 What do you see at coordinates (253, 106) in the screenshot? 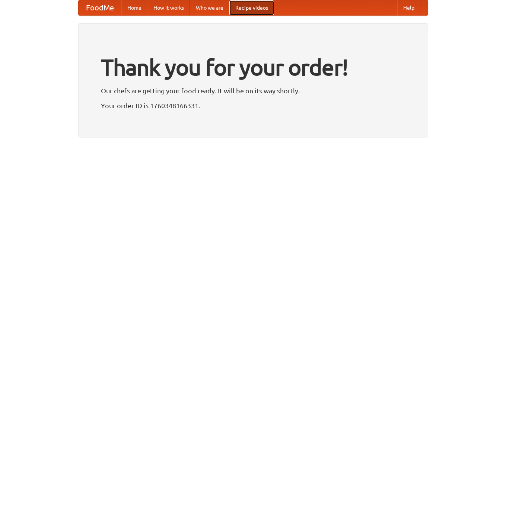
I see `p: Your order ID is 1760348166331.` at bounding box center [253, 106].